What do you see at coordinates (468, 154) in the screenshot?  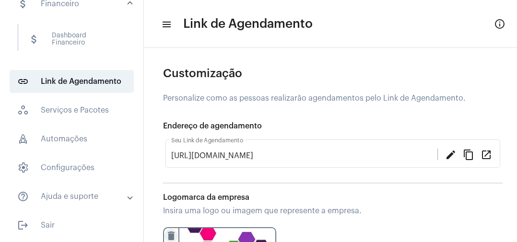 I see `mat-icon: content_copy` at bounding box center [468, 154].